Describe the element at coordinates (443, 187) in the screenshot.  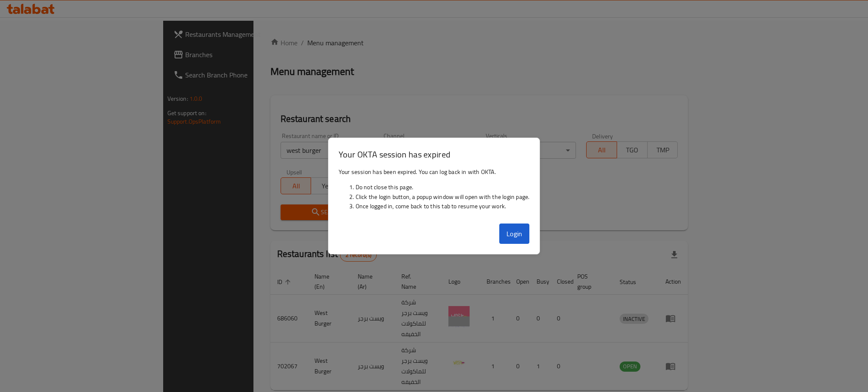
I see `li: Do not close this page.` at that location.